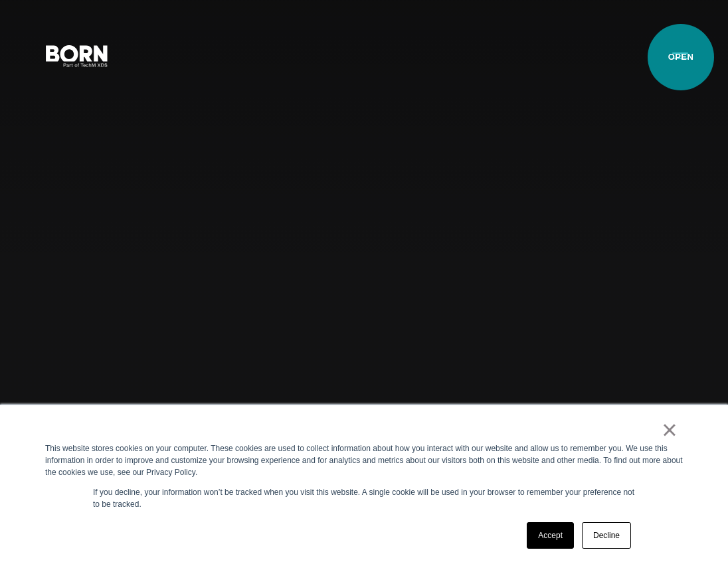  I want to click on a: Decline, so click(606, 535).